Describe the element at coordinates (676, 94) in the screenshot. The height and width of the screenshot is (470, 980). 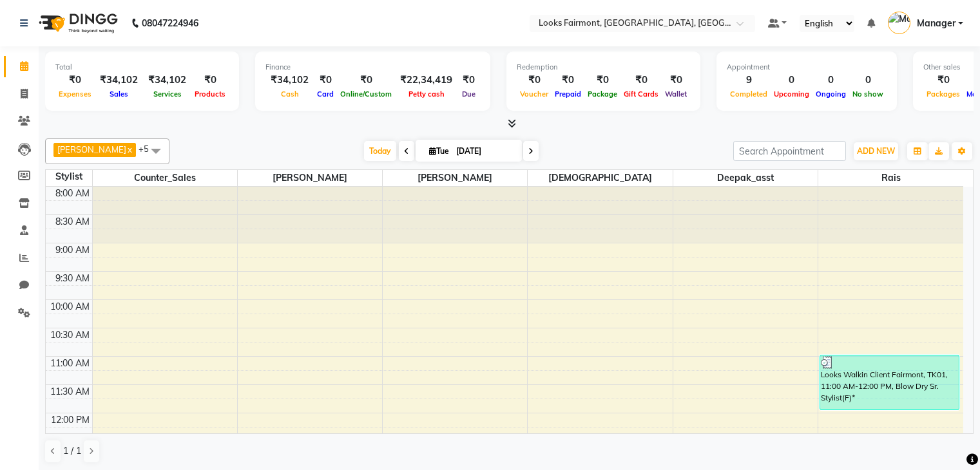
I see `span: Wallet` at that location.